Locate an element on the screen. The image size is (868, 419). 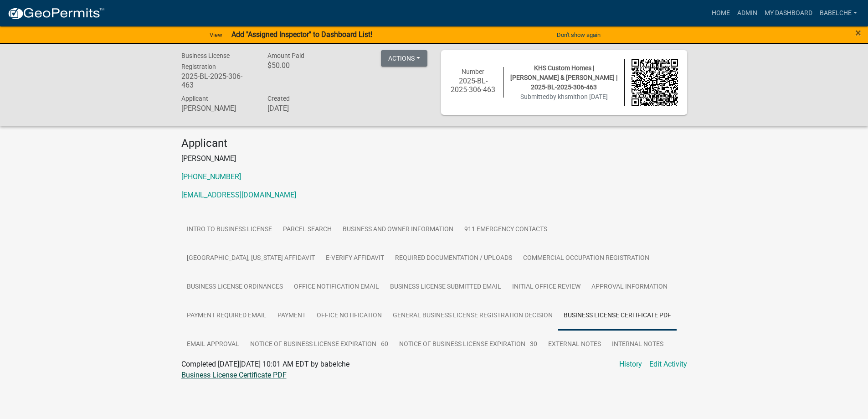
a: Payment Required Email is located at coordinates (227, 316).